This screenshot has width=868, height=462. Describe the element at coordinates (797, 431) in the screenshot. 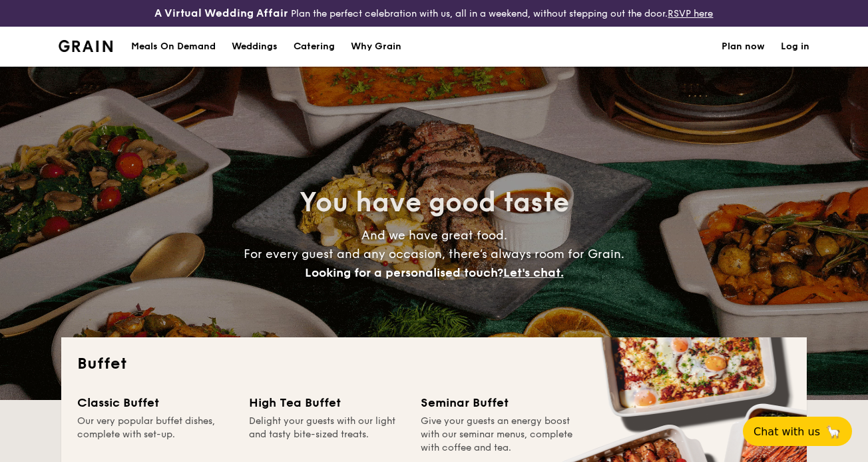

I see `button: Chat with us🦙` at that location.